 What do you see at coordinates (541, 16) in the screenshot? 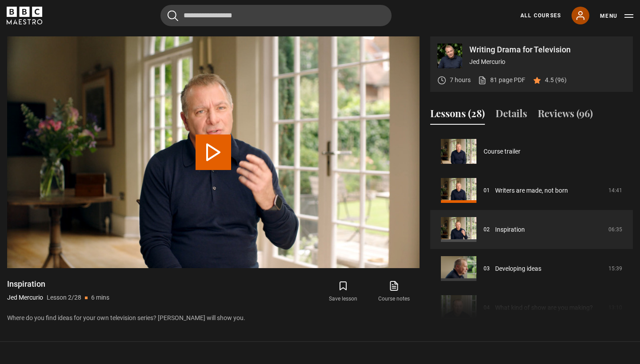
I see `a: All Courses` at bounding box center [541, 16].